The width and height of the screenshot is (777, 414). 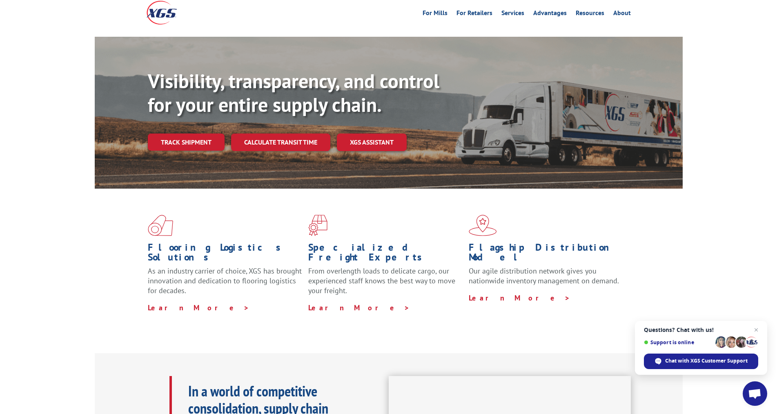 I want to click on b: Visibility, transparency, and control for your entire supply chain., so click(x=294, y=93).